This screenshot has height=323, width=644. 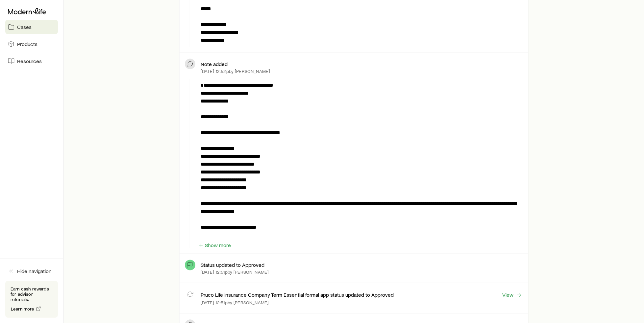 I want to click on p: Earn cash rewards for advisor referrals., so click(x=31, y=294).